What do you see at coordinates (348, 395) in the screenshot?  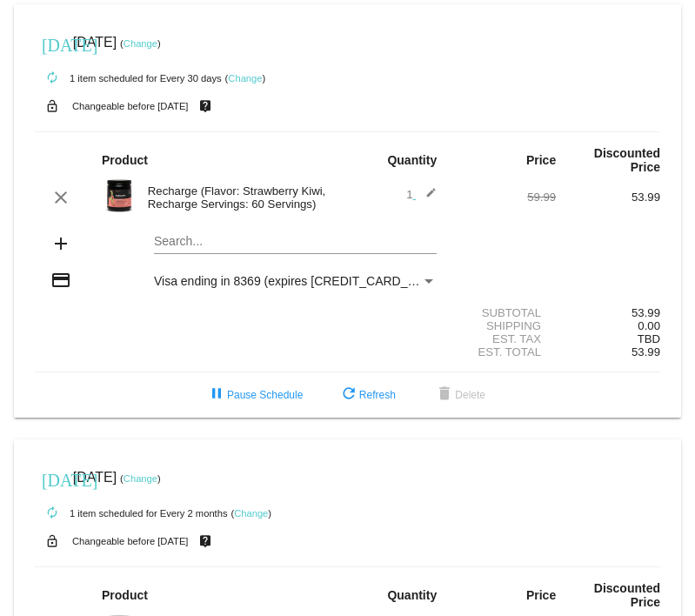 I see `mat-icon: refresh` at bounding box center [348, 395].